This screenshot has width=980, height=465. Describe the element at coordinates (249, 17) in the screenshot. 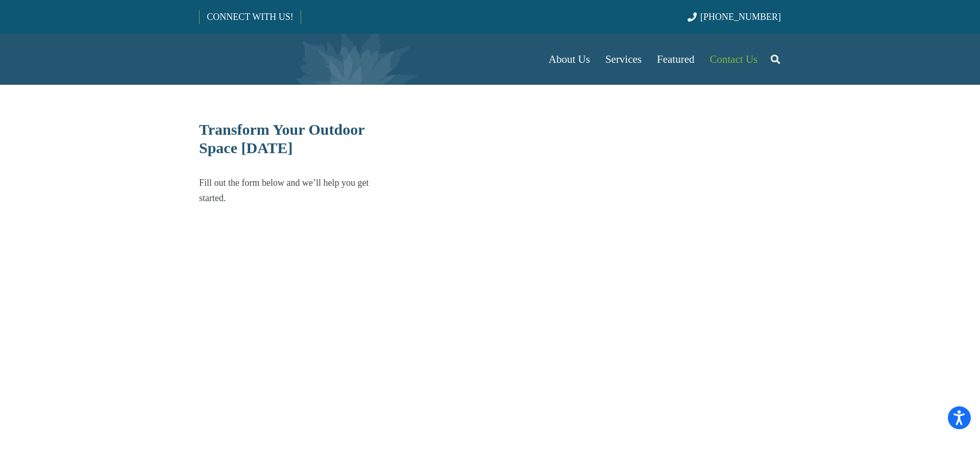

I see `a: CONNECT WITH US!` at that location.